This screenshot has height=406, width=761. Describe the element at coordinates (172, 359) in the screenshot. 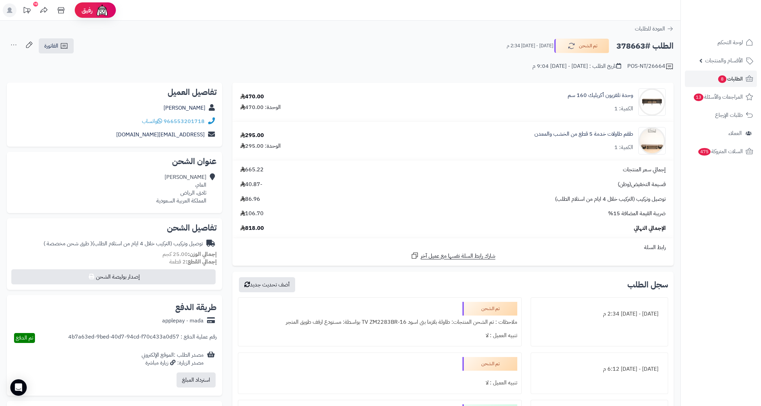

I see `div: مصدر الطلب :الموقع الإلكتروني` at that location.